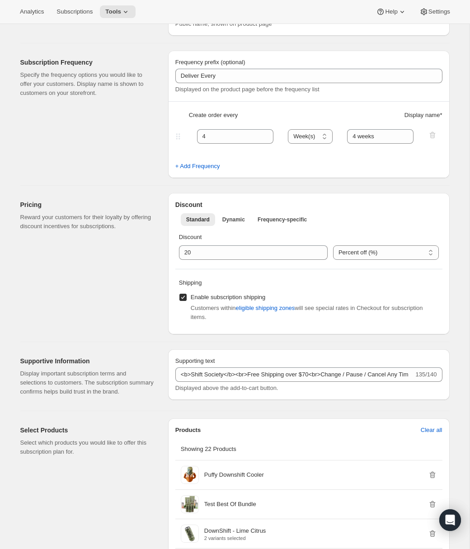  I want to click on input: 10, so click(246, 253).